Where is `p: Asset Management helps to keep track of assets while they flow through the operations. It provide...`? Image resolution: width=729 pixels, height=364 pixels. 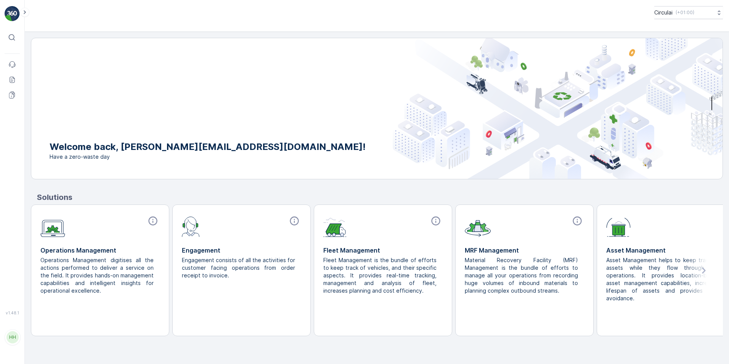
p: Asset Management helps to keep track of assets while they flow through the operations. It provide... is located at coordinates (662, 279).